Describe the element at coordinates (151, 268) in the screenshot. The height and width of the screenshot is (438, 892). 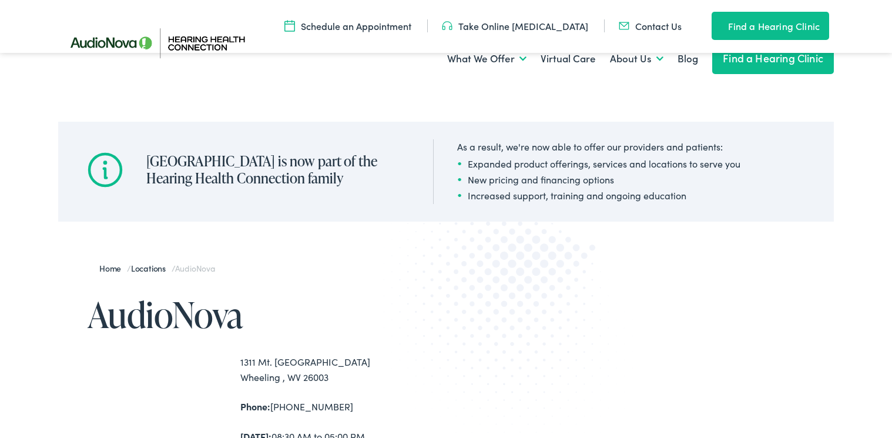
I see `a: Locations` at that location.